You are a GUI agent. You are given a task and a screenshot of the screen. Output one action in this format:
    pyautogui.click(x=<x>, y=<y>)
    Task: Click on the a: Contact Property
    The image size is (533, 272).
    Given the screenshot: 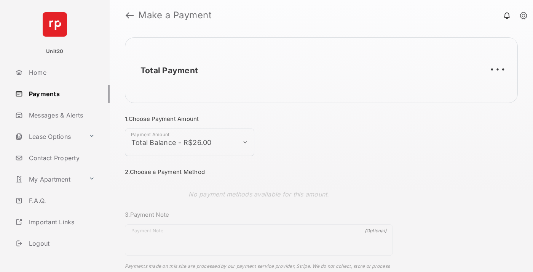 What is the action you would take?
    pyautogui.click(x=61, y=158)
    